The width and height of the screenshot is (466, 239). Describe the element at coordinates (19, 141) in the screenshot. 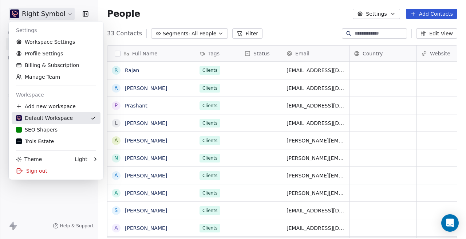

I see `img: New%20Project%20(7).png` at that location.